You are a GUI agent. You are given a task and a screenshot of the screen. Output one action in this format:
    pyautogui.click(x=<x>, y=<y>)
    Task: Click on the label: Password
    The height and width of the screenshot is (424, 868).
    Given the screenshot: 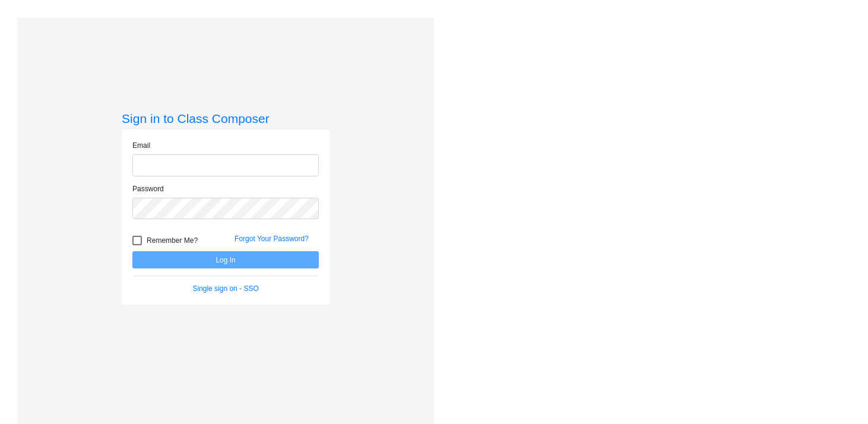 What is the action you would take?
    pyautogui.click(x=148, y=189)
    